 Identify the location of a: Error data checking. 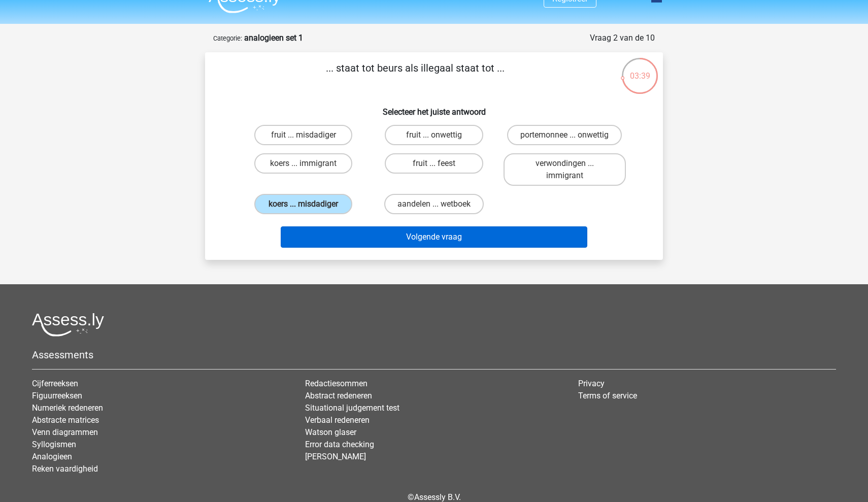
(339, 444).